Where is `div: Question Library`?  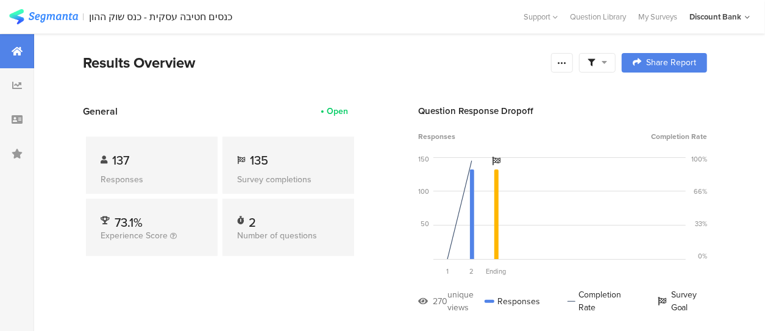
div: Question Library is located at coordinates (598, 16).